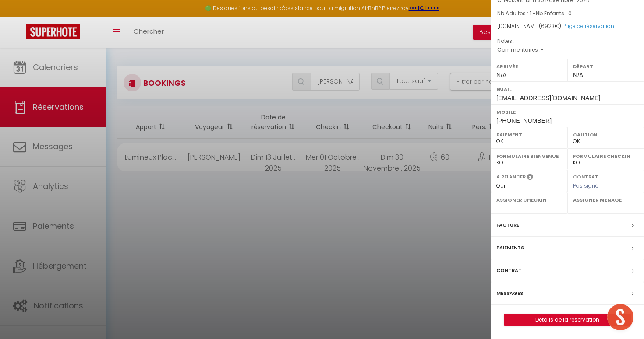  Describe the element at coordinates (568, 50) in the screenshot. I see `p: Commentaires :` at that location.